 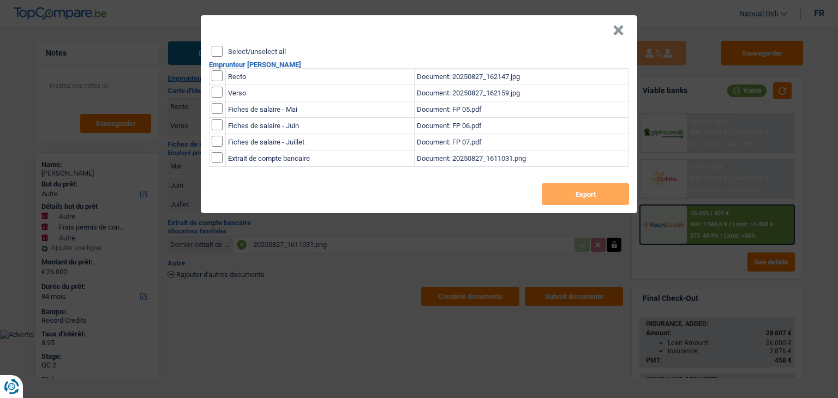 What do you see at coordinates (522, 126) in the screenshot?
I see `td: Document: FP 06.pdf` at bounding box center [522, 126].